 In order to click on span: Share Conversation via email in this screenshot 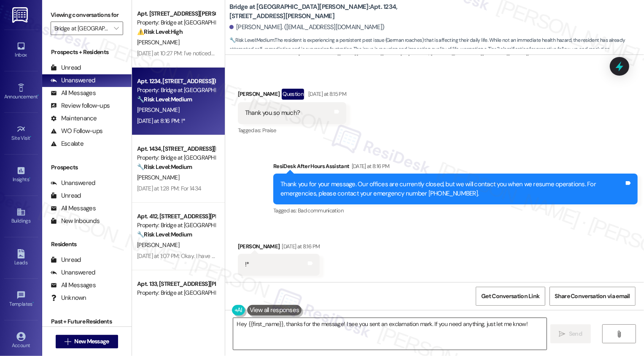, I will do `click(593, 296)`.